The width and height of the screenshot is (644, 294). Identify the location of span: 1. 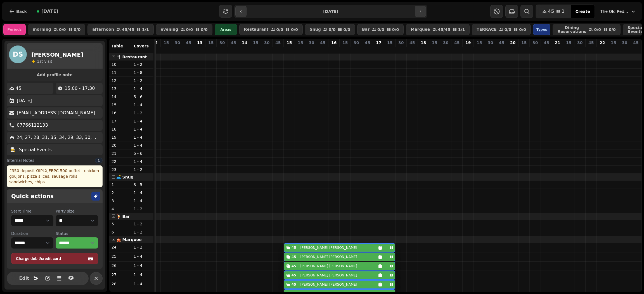
(563, 11).